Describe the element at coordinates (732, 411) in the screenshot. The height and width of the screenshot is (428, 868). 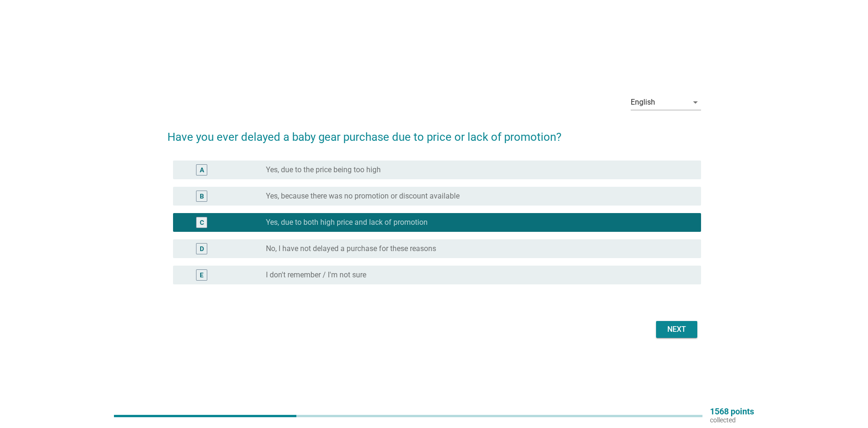
I see `p: 1568 points` at that location.